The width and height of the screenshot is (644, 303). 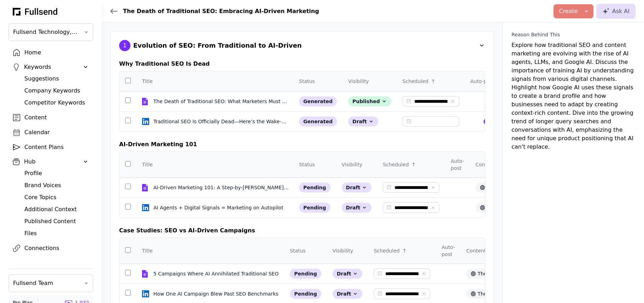 What do you see at coordinates (57, 173) in the screenshot?
I see `div: Profile` at bounding box center [57, 173].